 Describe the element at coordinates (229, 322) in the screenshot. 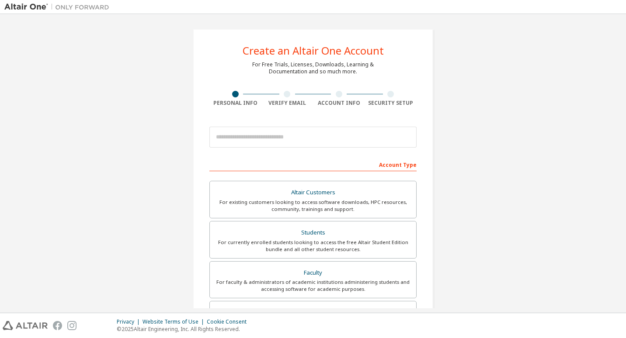

I see `div: Cookie Consent` at that location.